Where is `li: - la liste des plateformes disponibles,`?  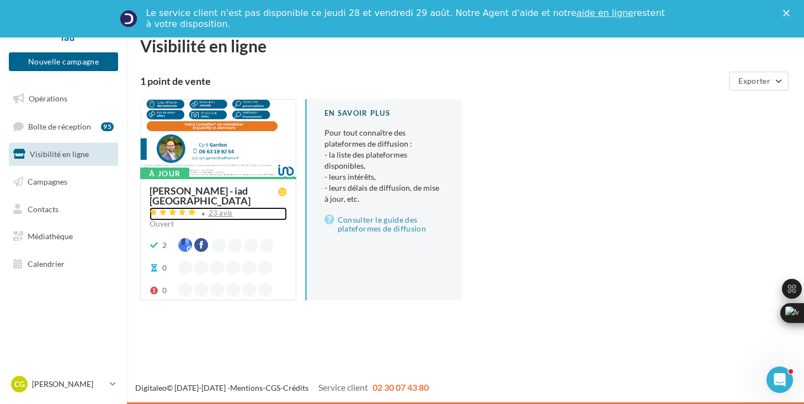 li: - la liste des plateformes disponibles, is located at coordinates (384, 161).